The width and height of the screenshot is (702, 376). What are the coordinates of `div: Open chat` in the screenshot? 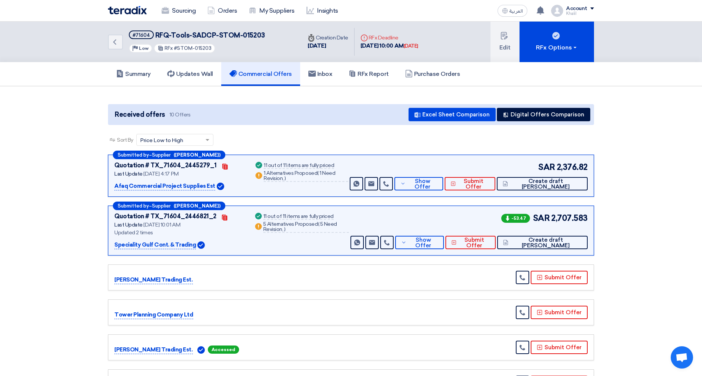 It's located at (682, 358).